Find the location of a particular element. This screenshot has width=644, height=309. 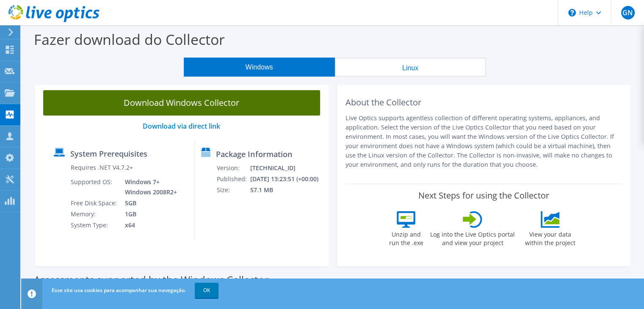

label: Package Information is located at coordinates (253, 154).